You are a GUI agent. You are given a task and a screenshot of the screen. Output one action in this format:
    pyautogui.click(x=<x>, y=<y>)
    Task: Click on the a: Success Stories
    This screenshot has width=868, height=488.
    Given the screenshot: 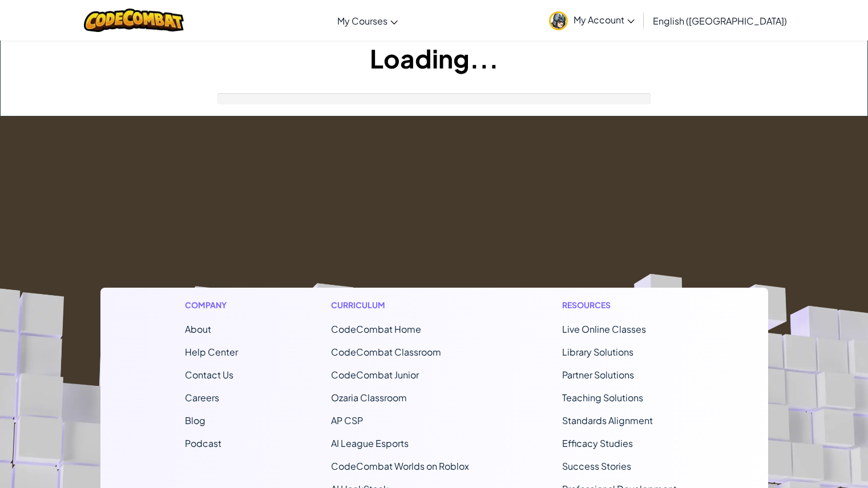 What is the action you would take?
    pyautogui.click(x=596, y=466)
    